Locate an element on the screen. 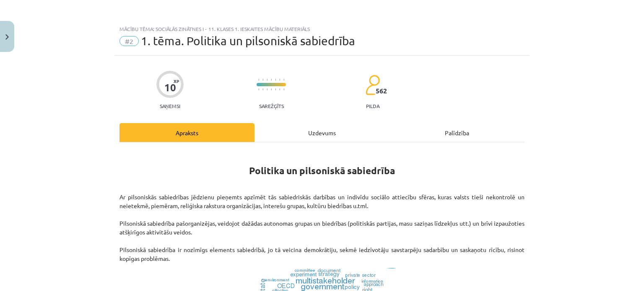 Image resolution: width=644 pixels, height=291 pixels. div: Palīdzība is located at coordinates (457, 132).